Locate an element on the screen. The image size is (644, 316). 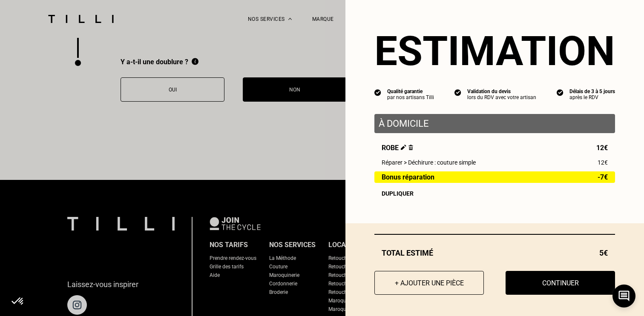
button: + Ajouter une pièce is located at coordinates (429, 283).